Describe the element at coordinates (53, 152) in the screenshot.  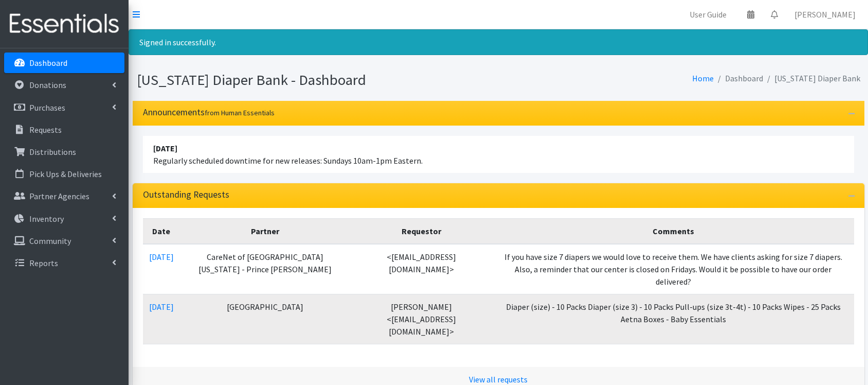
I see `p: Distributions` at that location.